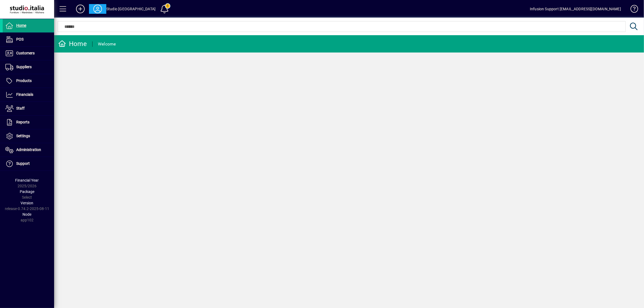 This screenshot has width=644, height=308. What do you see at coordinates (21, 26) in the screenshot?
I see `span: Home` at bounding box center [21, 26].